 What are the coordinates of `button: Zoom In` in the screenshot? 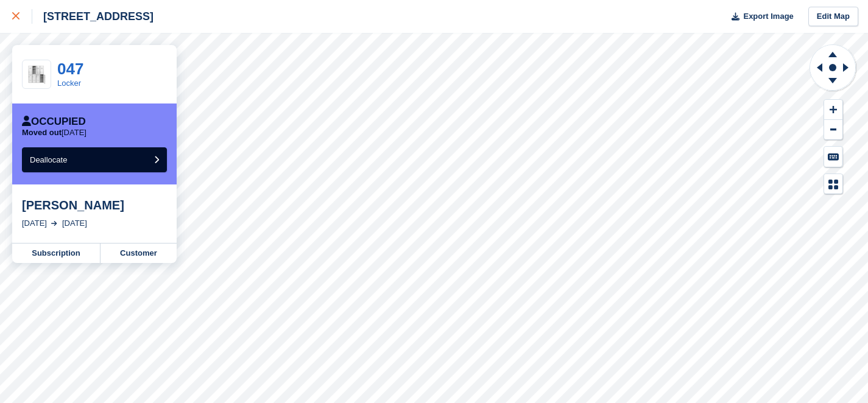 It's located at (833, 110).